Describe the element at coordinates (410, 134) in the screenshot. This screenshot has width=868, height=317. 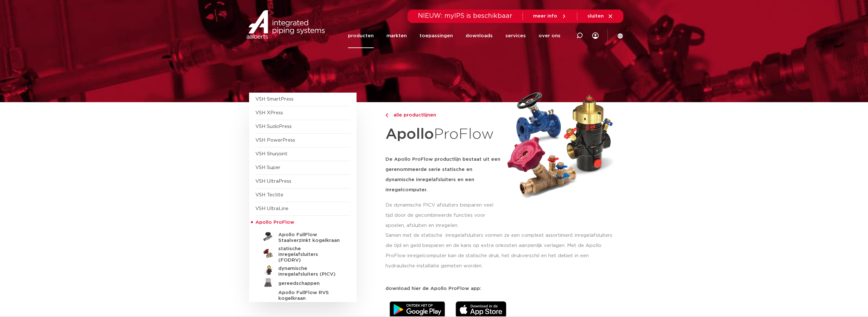
I see `strong: Apollo` at that location.